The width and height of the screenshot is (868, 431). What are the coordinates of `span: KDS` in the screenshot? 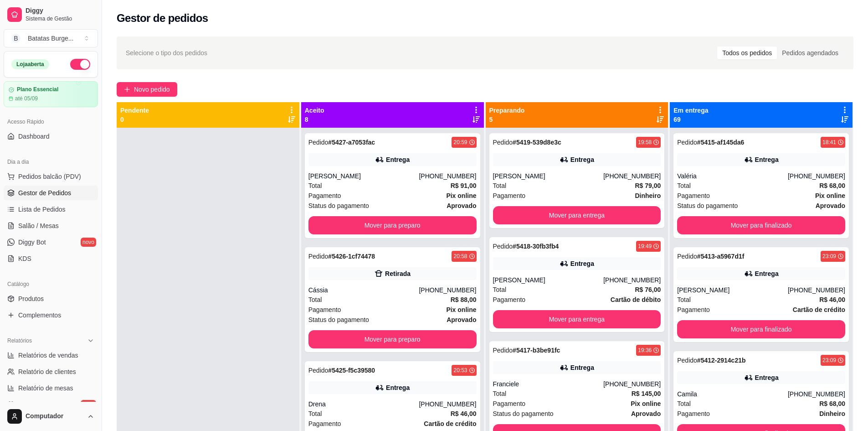 It's located at (25, 259).